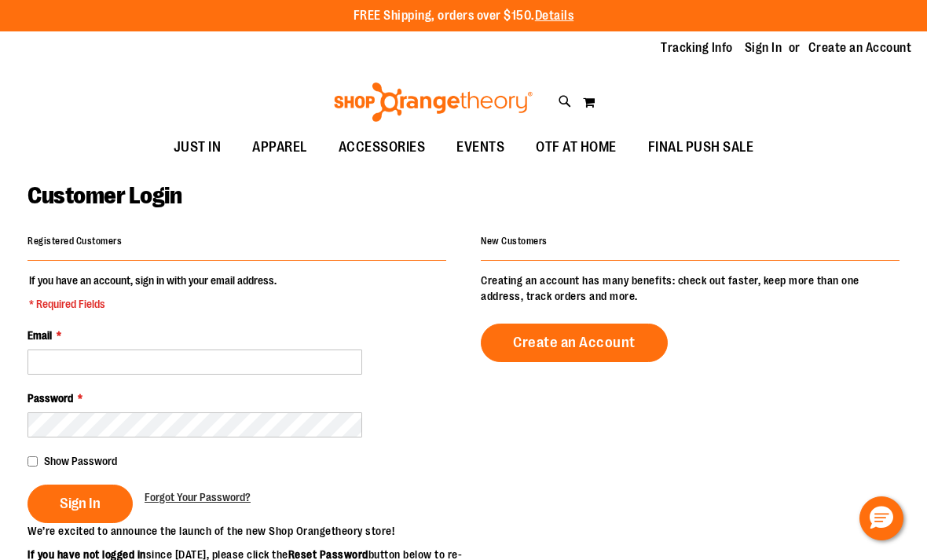 This screenshot has height=560, width=927. Describe the element at coordinates (245, 531) in the screenshot. I see `p: We’re excited to announce the launch of the new Shop Orangetheory store!` at that location.